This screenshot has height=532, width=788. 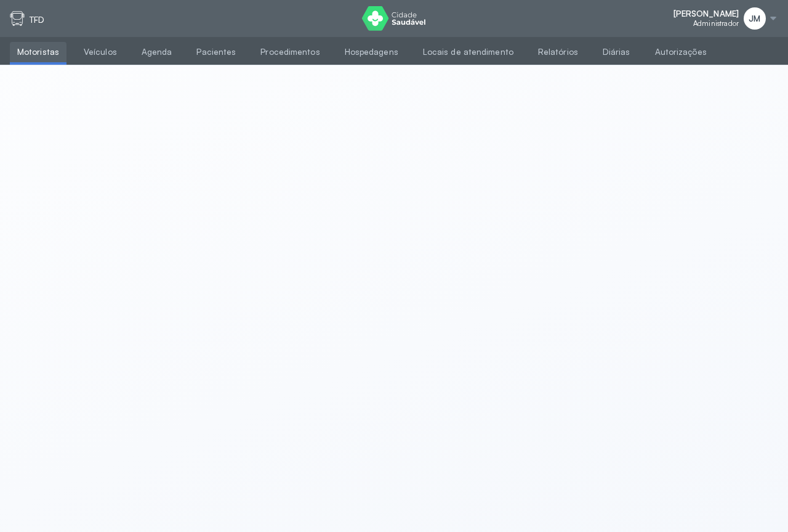 What do you see at coordinates (157, 52) in the screenshot?
I see `a: Agenda` at bounding box center [157, 52].